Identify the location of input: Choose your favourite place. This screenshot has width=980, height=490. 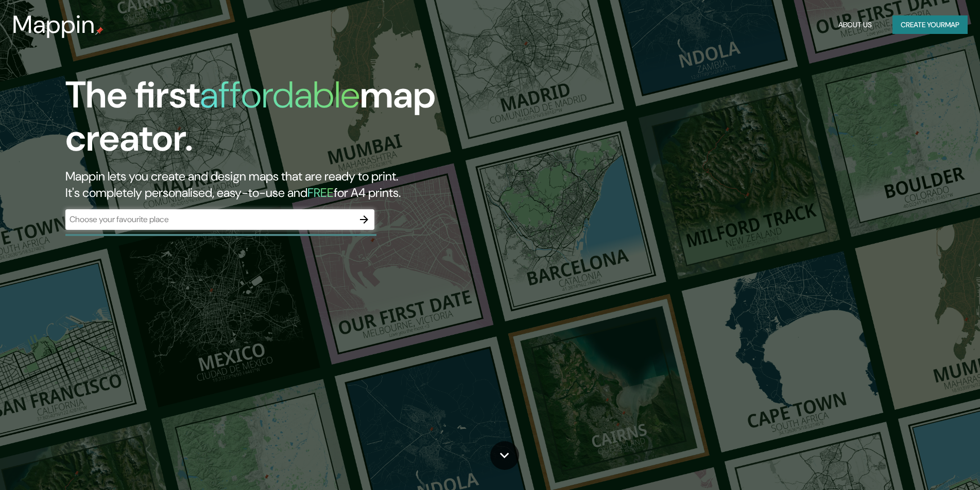
(210, 219).